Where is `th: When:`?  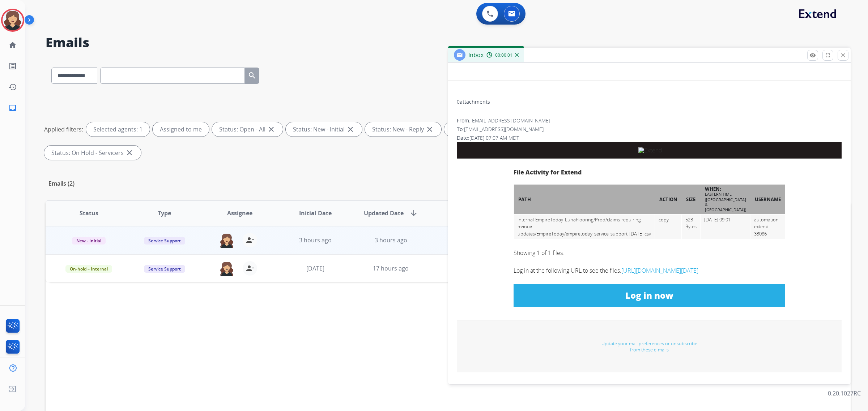 th: When: is located at coordinates (726, 200).